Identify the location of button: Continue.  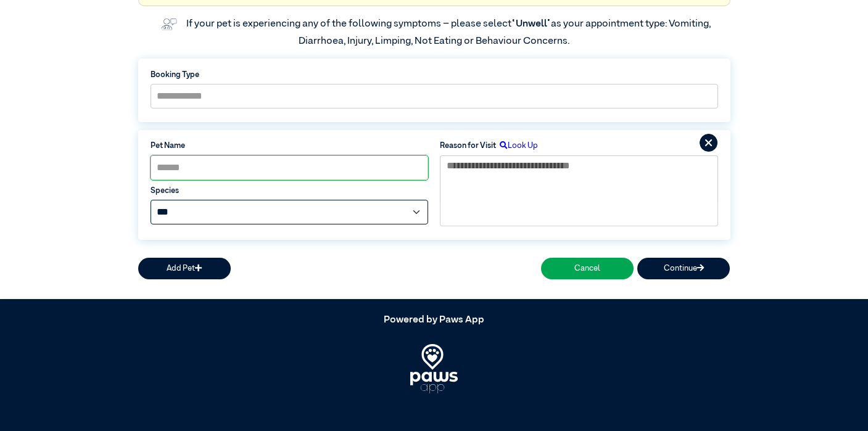
(684, 268).